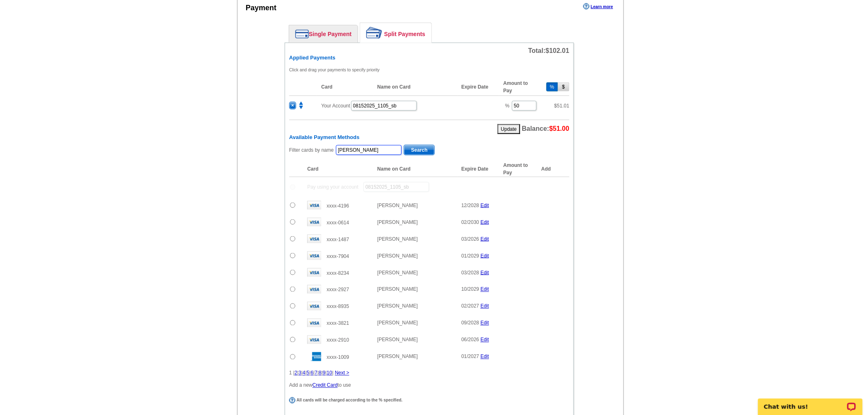 This screenshot has height=415, width=868. I want to click on span: 03/2026, so click(470, 239).